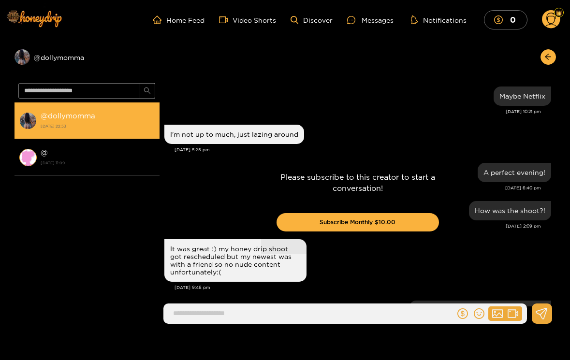 The image size is (570, 360). What do you see at coordinates (87, 57) in the screenshot?
I see `div: @dollymomma` at bounding box center [87, 57].